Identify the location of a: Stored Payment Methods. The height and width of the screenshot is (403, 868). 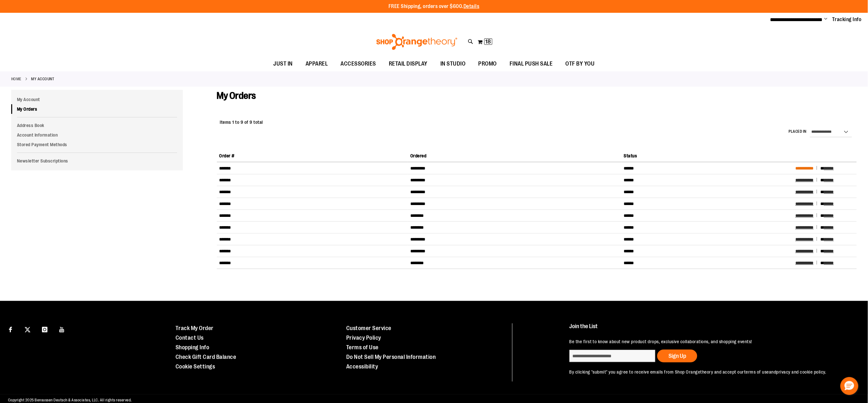
(97, 145).